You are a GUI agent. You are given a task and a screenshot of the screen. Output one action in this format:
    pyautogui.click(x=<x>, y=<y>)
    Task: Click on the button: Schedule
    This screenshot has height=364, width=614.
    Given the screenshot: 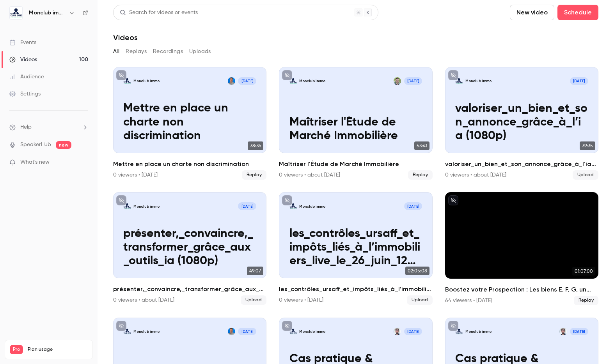 What is the action you would take?
    pyautogui.click(x=578, y=13)
    